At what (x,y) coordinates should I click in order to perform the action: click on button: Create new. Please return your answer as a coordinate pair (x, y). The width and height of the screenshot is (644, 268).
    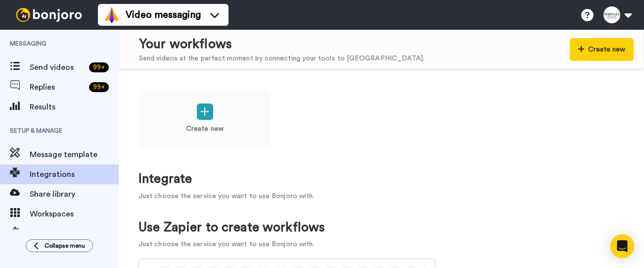
    Looking at the image, I should click on (602, 50).